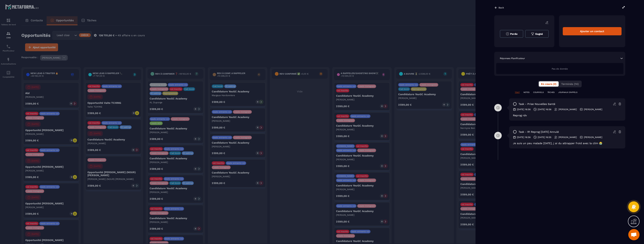 The image size is (644, 244). What do you see at coordinates (539, 92) in the screenshot?
I see `p: COURRIELS` at bounding box center [539, 92].